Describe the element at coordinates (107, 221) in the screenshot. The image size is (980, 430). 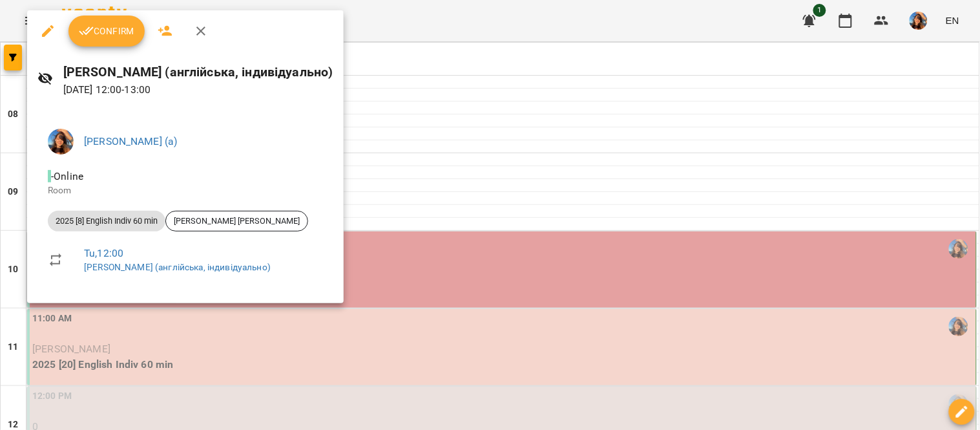
I see `span: 2025 [8] English Indiv 60 min` at that location.